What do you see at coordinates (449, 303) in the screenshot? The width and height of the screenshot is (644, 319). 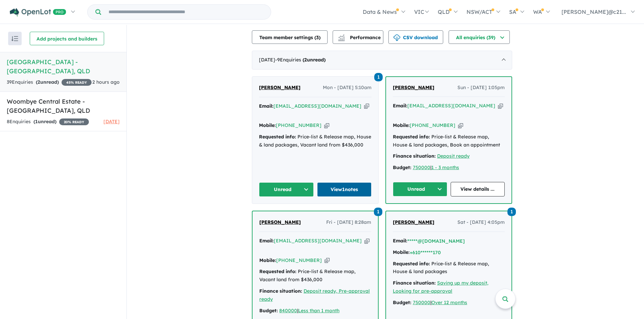 I see `u: Over 12 months` at bounding box center [449, 303].